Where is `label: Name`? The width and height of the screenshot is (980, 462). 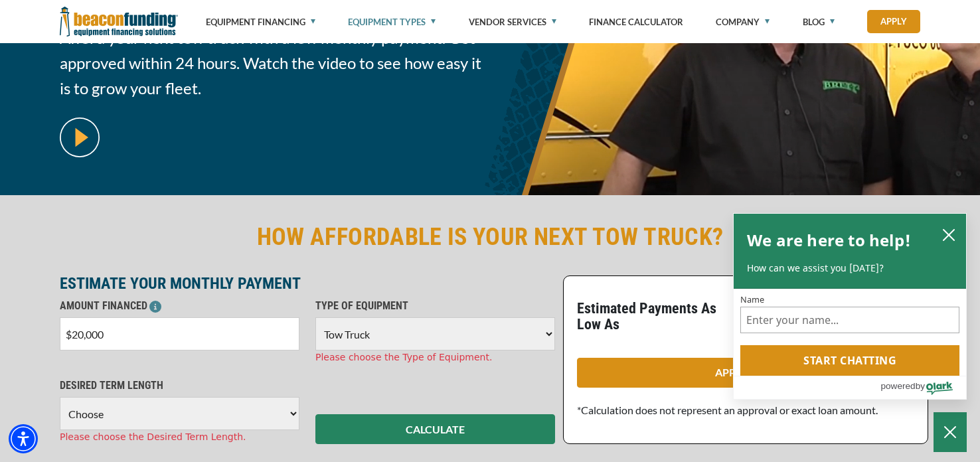
label: Name is located at coordinates (850, 300).